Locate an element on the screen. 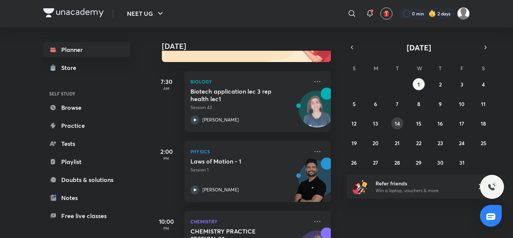 This screenshot has width=513, height=238. button: October 30, 2025 is located at coordinates (440, 162).